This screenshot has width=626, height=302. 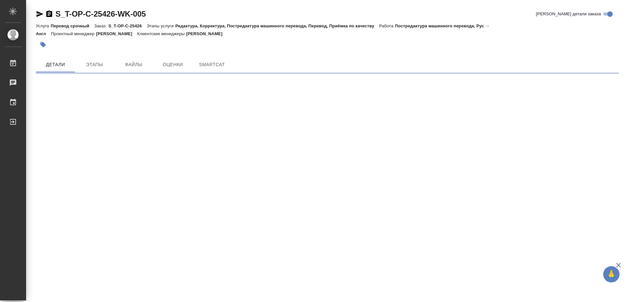 What do you see at coordinates (134, 65) in the screenshot?
I see `span: Файлы` at bounding box center [134, 65].